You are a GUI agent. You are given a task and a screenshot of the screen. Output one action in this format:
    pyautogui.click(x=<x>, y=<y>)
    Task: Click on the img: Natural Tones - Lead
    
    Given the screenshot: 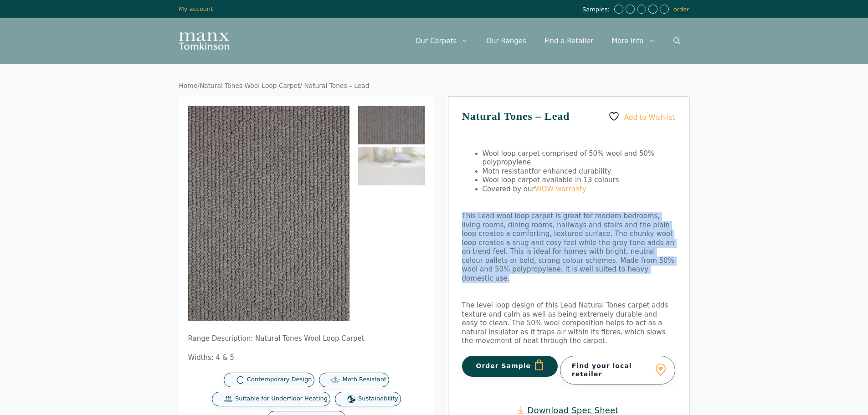 What is the action you would take?
    pyautogui.click(x=392, y=125)
    